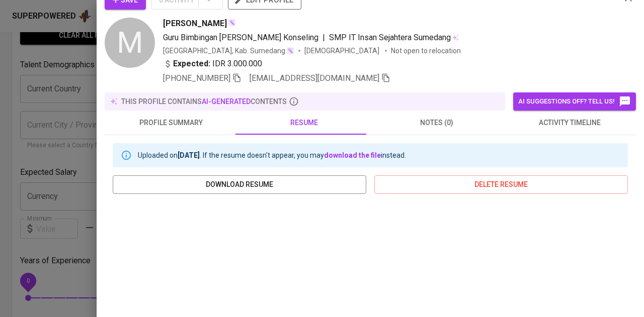  I want to click on span: download resume, so click(240, 184).